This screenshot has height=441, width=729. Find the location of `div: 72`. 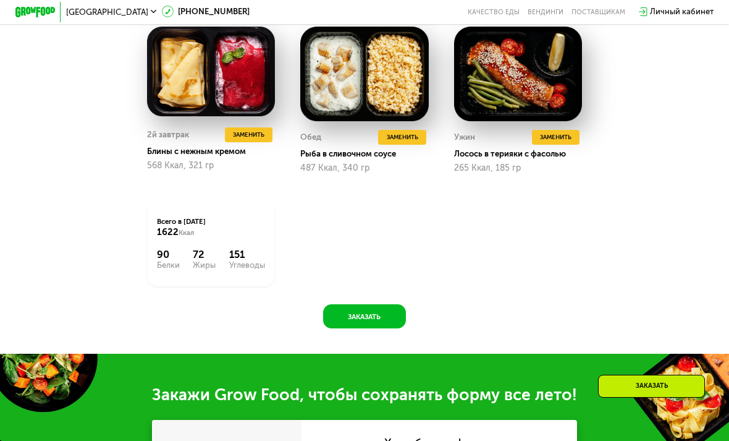

div: 72 is located at coordinates (204, 255).